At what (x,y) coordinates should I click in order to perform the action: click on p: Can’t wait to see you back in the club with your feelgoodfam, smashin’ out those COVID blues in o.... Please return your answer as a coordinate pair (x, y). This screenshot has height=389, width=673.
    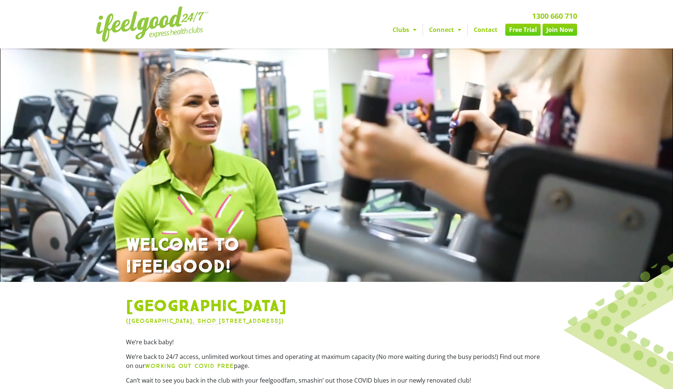
    Looking at the image, I should click on (337, 381).